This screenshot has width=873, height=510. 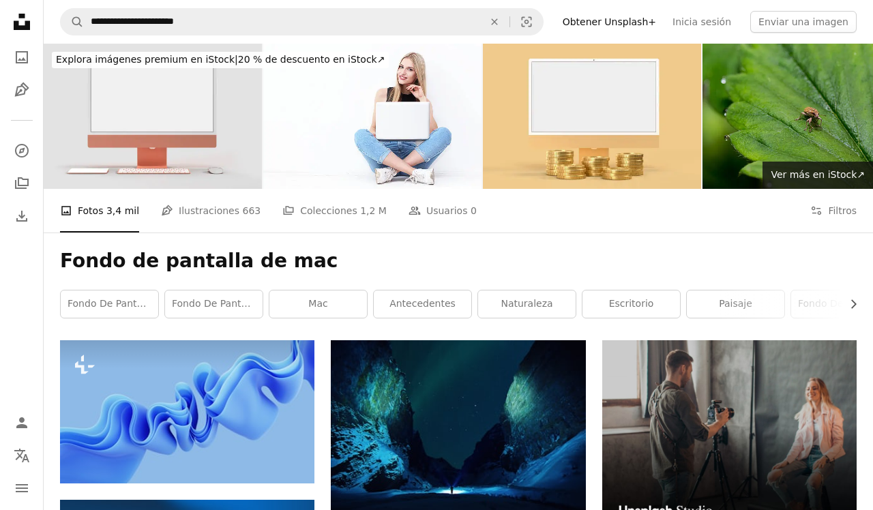 I want to click on span: Ver más en iStock ↗, so click(x=818, y=175).